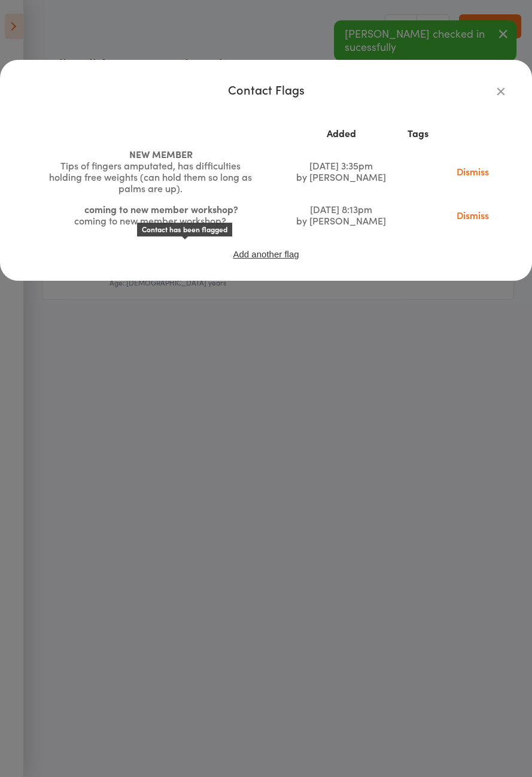 The height and width of the screenshot is (777, 532). What do you see at coordinates (266, 89) in the screenshot?
I see `div: Contact Flags` at bounding box center [266, 89].